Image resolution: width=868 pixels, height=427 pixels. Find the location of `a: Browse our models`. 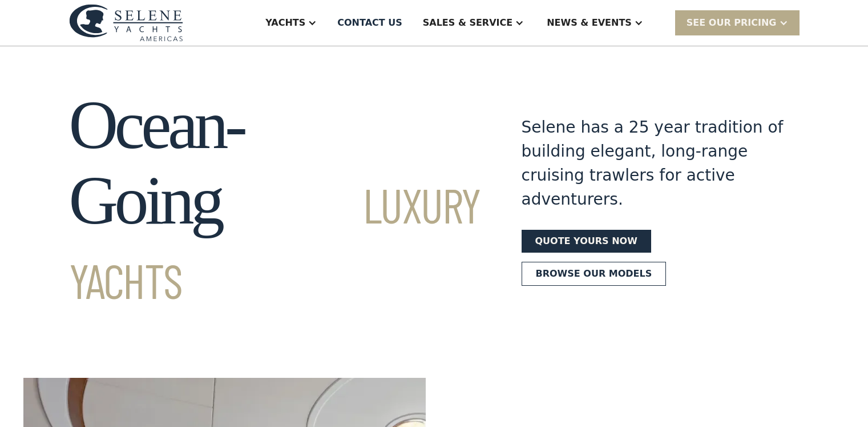

a: Browse our models is located at coordinates (594, 274).